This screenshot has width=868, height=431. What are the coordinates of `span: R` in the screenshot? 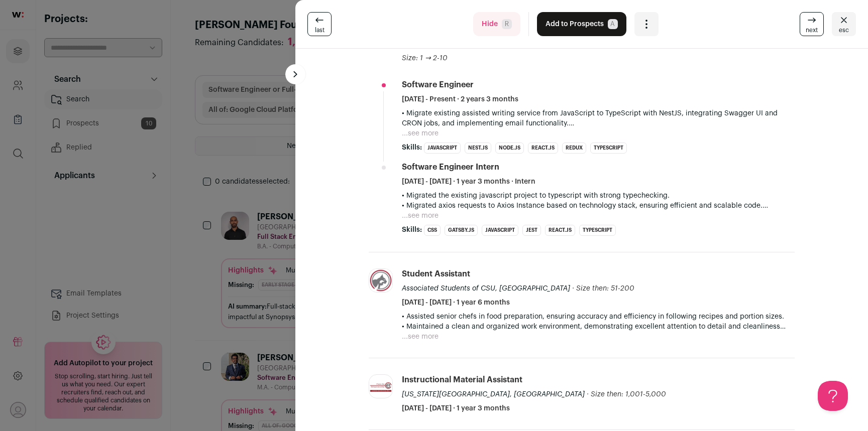 It's located at (507, 24).